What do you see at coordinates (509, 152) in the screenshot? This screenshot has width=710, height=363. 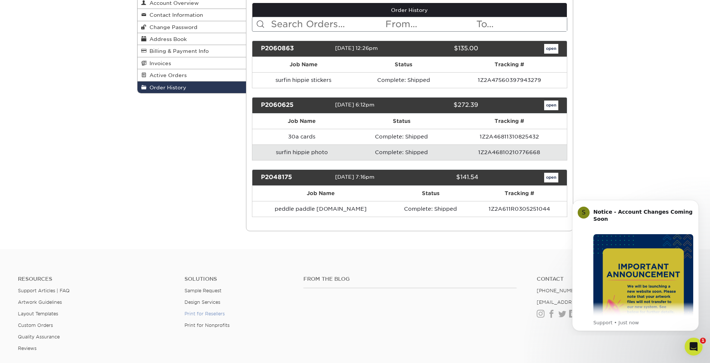 I see `td: 1Z2A46810210776668` at bounding box center [509, 152].